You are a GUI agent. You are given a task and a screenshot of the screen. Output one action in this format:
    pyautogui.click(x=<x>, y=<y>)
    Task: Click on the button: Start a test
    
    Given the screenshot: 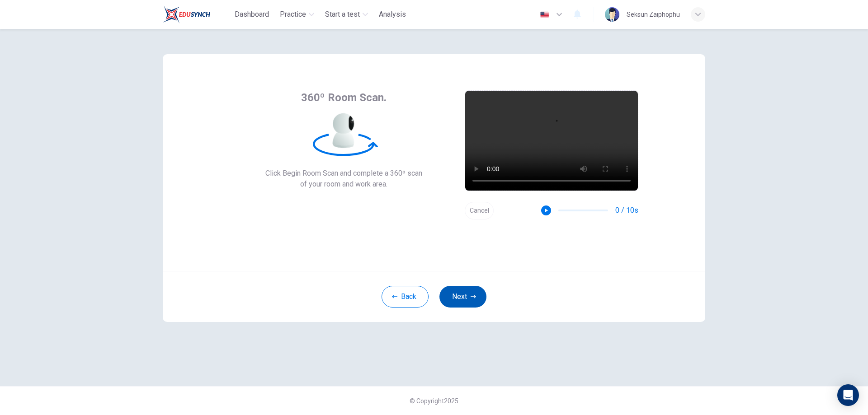 What is the action you would take?
    pyautogui.click(x=346, y=14)
    